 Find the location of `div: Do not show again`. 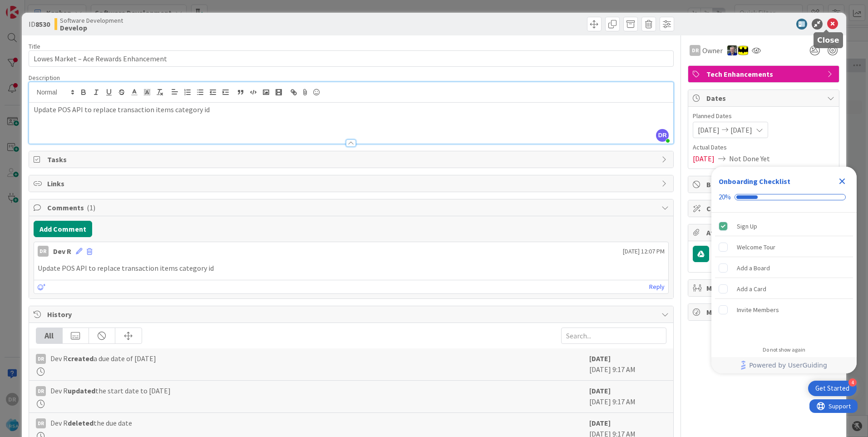

div: Do not show again is located at coordinates (783, 350).